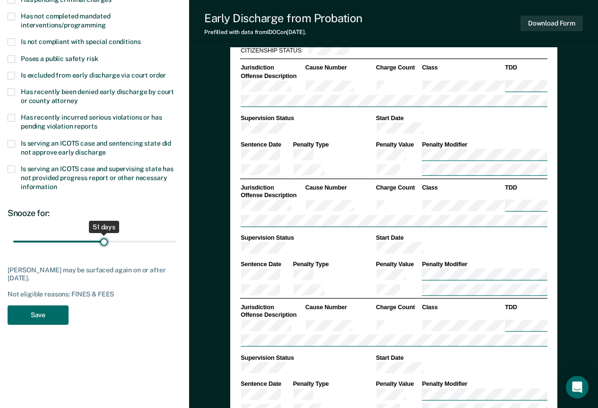 The width and height of the screenshot is (598, 408). What do you see at coordinates (95, 294) in the screenshot?
I see `div: Not eligible reasons: FINES & FEES` at bounding box center [95, 294].